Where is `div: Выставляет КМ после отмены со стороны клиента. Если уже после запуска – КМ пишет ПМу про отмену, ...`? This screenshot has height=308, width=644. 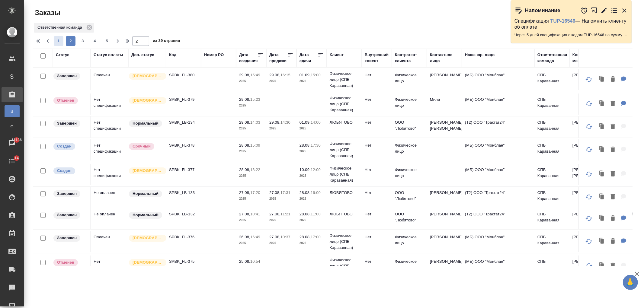
div: Выставляет КМ после отмены со стороны клиента. Если уже после запуска – КМ пишет ПМу про отмену, ... is located at coordinates (70, 262).